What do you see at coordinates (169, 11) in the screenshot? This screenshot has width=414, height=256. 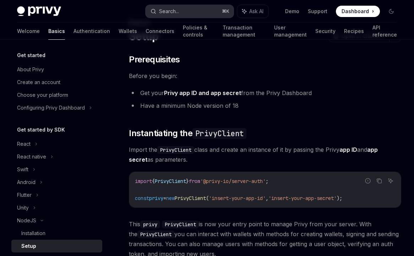 I see `div: Search...` at bounding box center [169, 11].